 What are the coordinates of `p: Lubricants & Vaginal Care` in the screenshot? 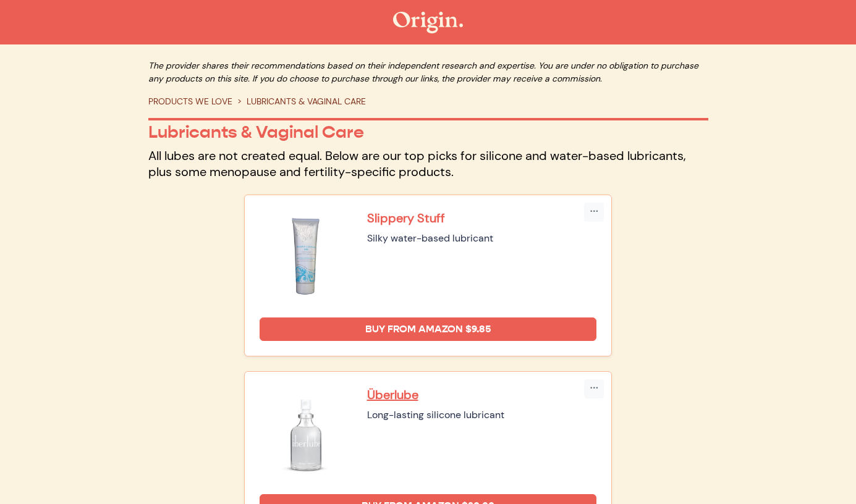 It's located at (428, 132).